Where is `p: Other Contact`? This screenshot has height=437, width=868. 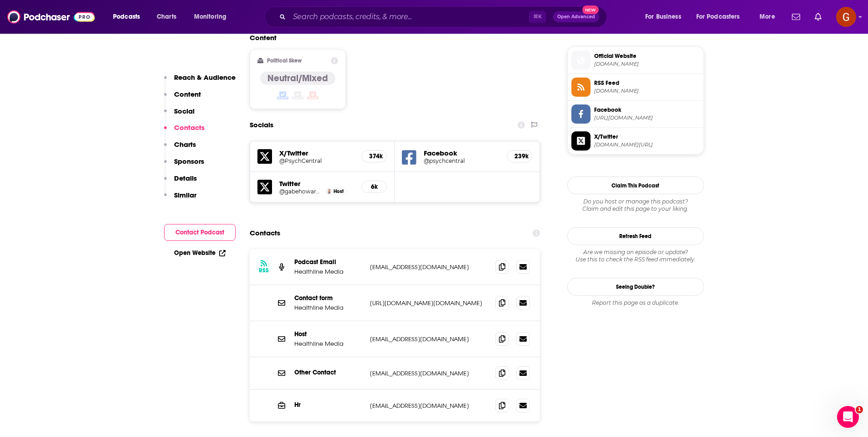
p: Other Contact is located at coordinates (329, 372).